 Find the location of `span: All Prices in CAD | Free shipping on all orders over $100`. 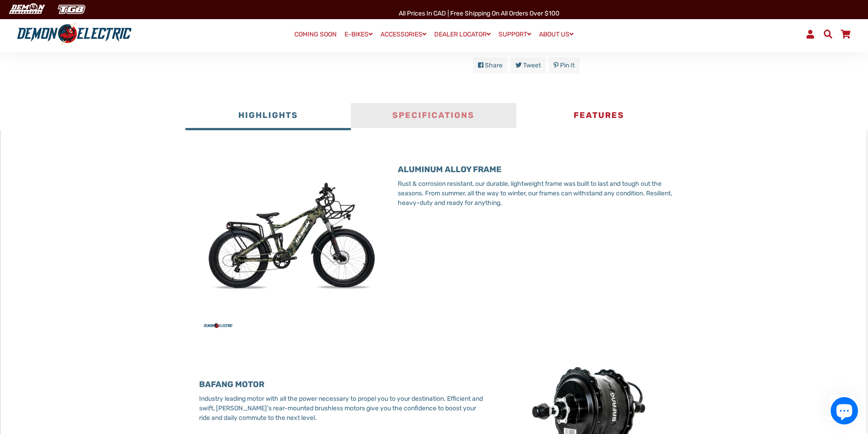

span: All Prices in CAD | Free shipping on all orders over $100 is located at coordinates (478, 13).